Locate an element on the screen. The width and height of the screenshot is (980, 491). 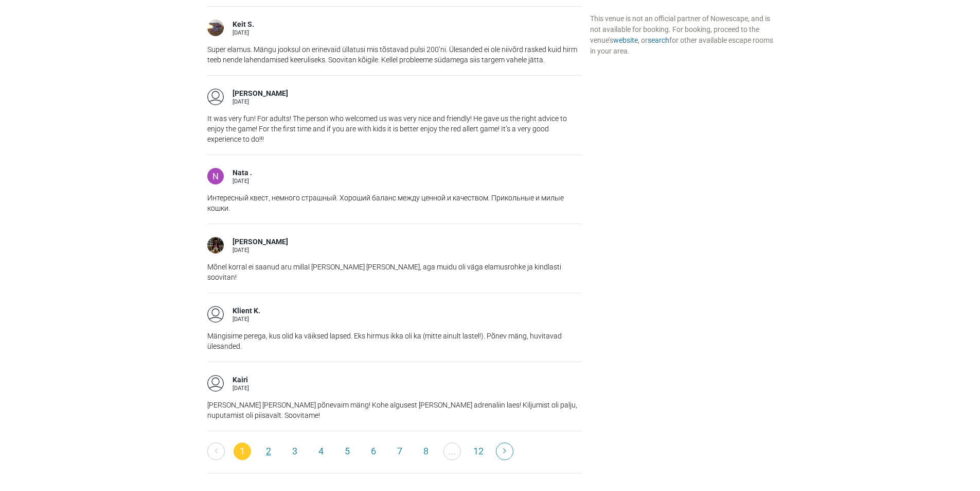
a: 4 is located at coordinates (321, 451).